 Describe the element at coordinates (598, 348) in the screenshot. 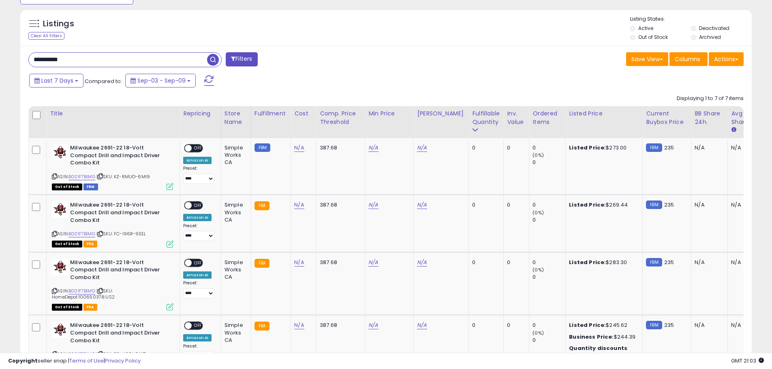

I see `b: Quantity discounts` at that location.